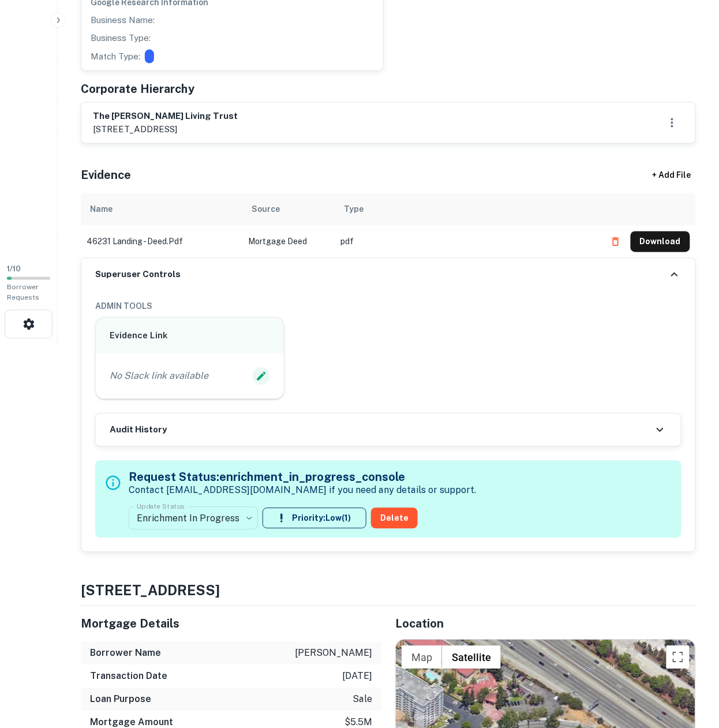  I want to click on h6: Evidence Link, so click(190, 336).